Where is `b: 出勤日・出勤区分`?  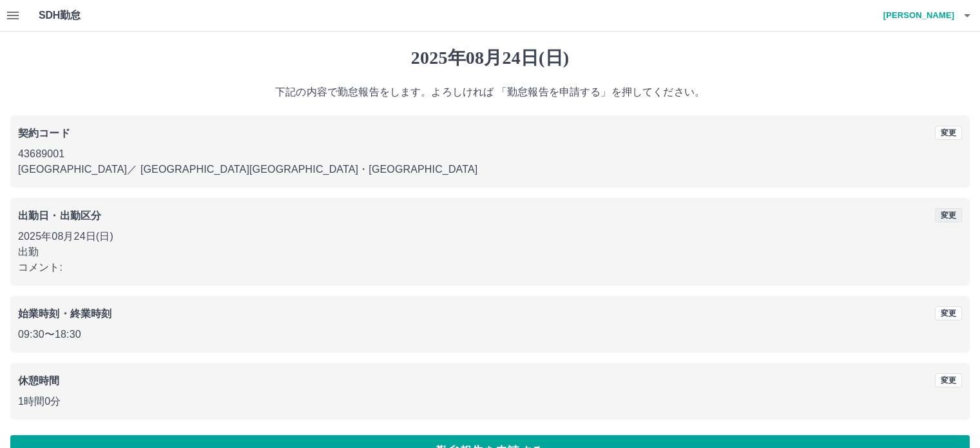 b: 出勤日・出勤区分 is located at coordinates (60, 215).